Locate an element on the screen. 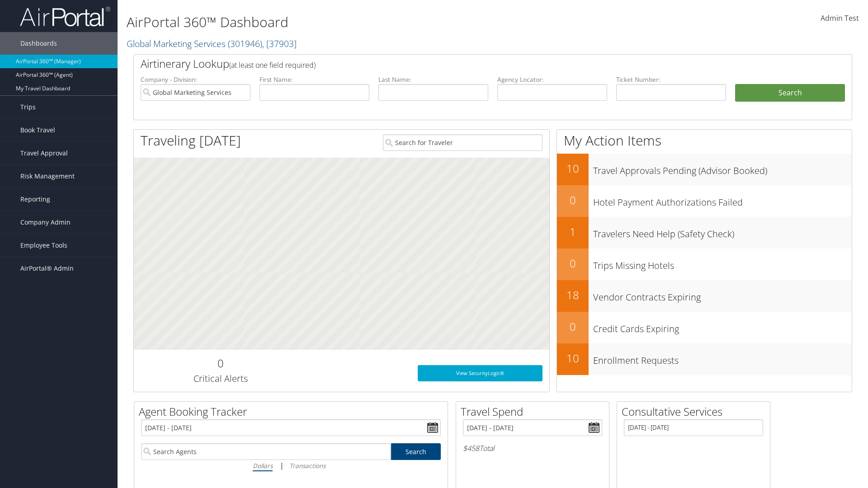  span: Employee Tools is located at coordinates (44, 245).